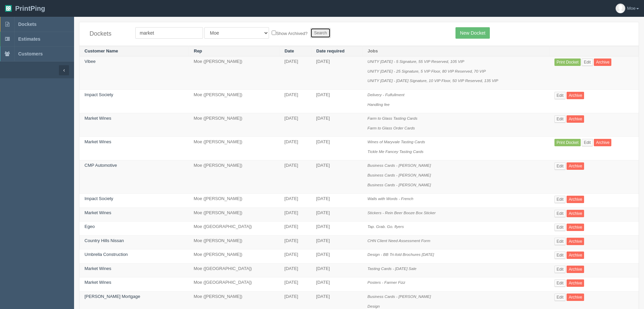 The image size is (644, 309). What do you see at coordinates (89, 226) in the screenshot?
I see `a: Egeo` at bounding box center [89, 226].